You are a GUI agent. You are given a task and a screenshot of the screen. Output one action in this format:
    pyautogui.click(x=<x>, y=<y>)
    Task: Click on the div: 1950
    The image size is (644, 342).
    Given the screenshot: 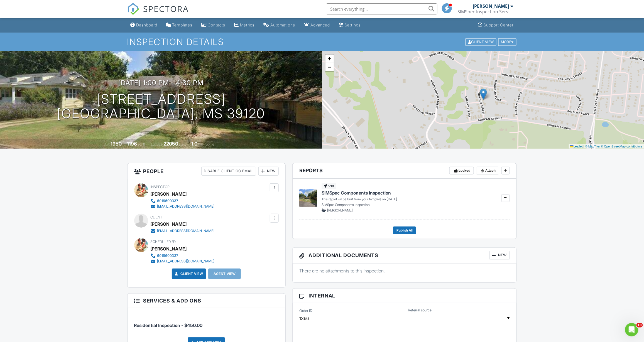 What is the action you would take?
    pyautogui.click(x=116, y=144)
    